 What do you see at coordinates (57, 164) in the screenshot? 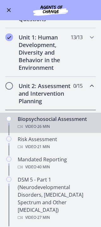
I see `div: Mandated Reporting` at bounding box center [57, 164].